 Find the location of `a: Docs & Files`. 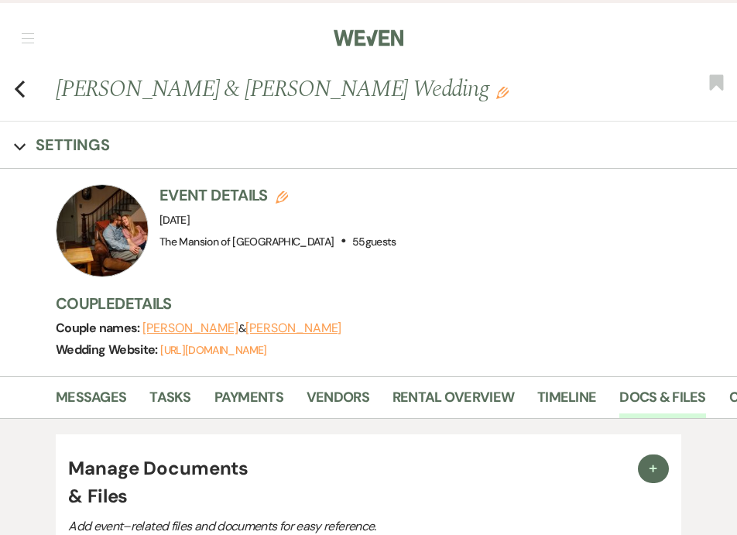

a: Docs & Files is located at coordinates (662, 402).